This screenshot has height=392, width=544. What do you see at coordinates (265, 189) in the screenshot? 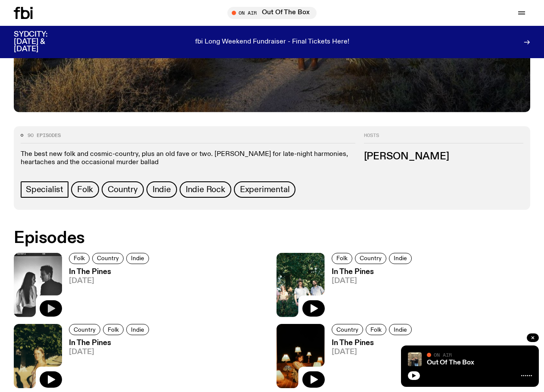
I see `span: Experimental` at bounding box center [265, 189].